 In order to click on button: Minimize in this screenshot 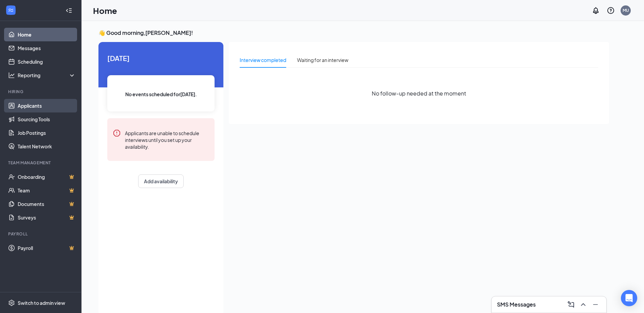, I will do `click(596, 305)`.